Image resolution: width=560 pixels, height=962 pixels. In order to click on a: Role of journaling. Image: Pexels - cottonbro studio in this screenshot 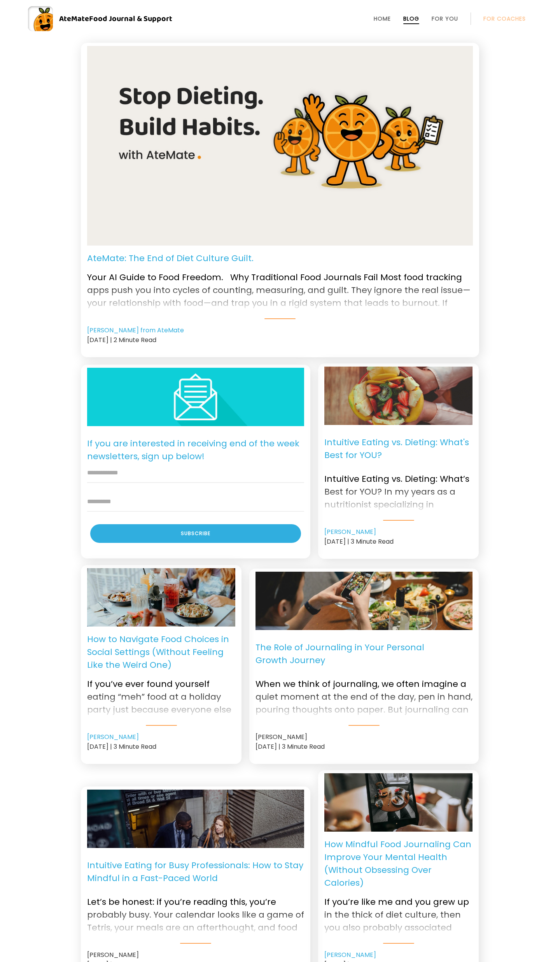, I will do `click(364, 601)`.